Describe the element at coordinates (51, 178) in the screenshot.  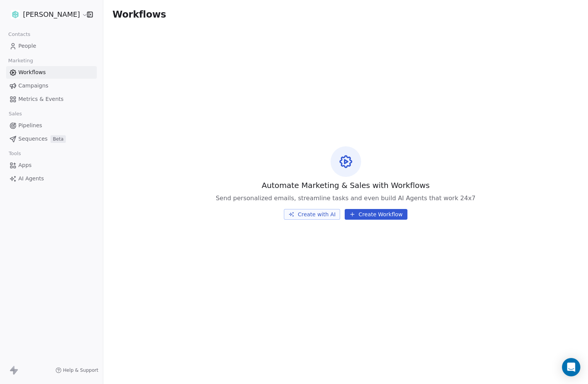
I see `a: AI Agents` at that location.